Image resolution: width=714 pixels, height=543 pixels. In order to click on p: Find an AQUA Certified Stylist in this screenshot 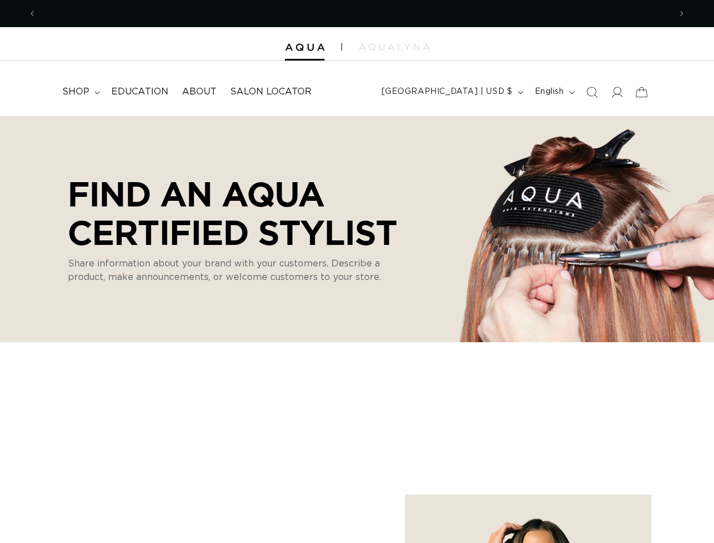, I will do `click(240, 213)`.